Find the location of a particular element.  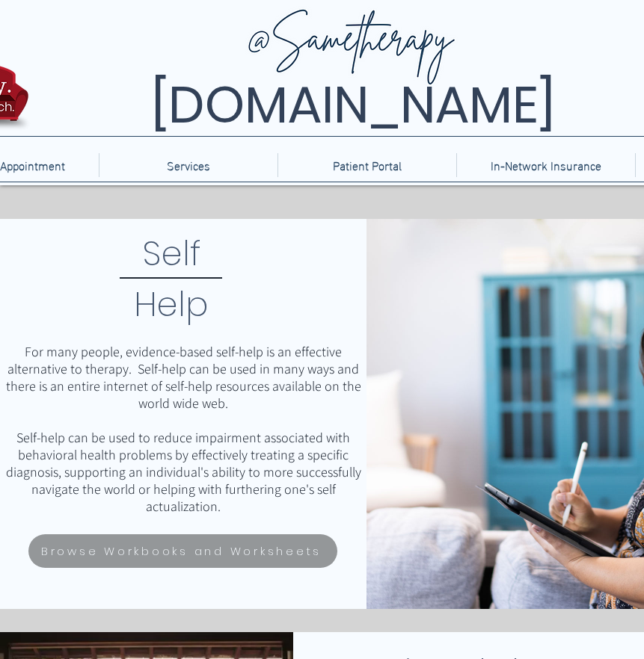

span: Browse Workbooks and Worksheets is located at coordinates (181, 551).